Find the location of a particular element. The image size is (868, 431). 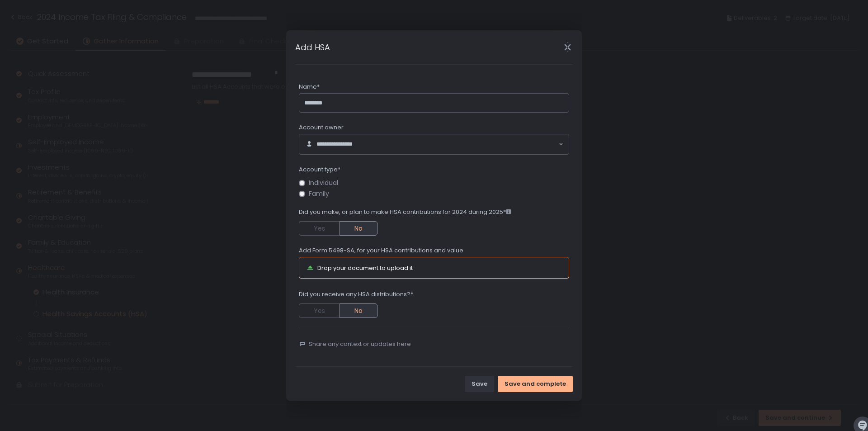

h1: Add HSA is located at coordinates (313, 47).